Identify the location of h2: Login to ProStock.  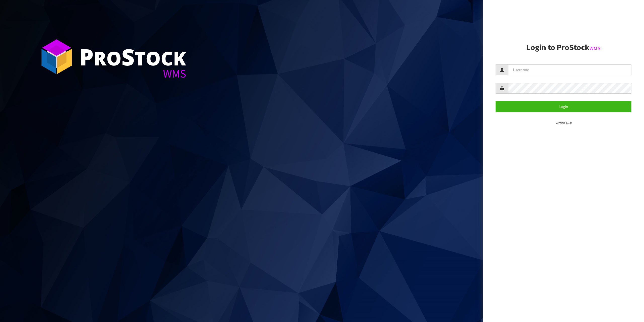
(564, 47).